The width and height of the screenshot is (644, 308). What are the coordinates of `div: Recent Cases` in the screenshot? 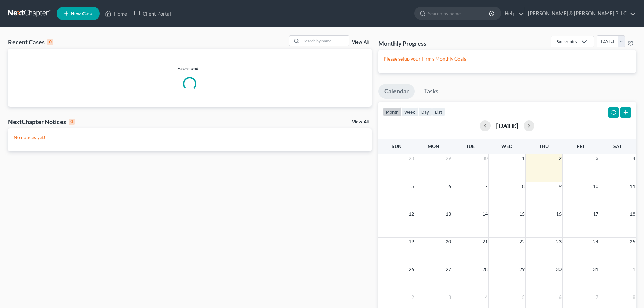 It's located at (31, 42).